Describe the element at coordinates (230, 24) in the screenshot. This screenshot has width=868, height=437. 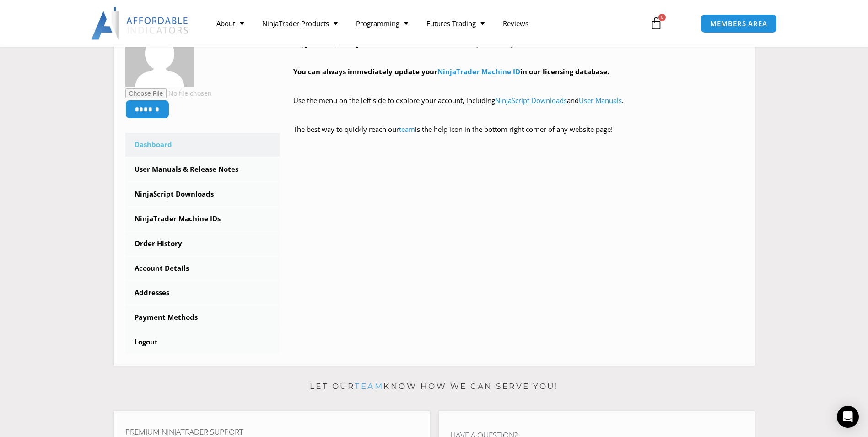
I see `a: About` at that location.